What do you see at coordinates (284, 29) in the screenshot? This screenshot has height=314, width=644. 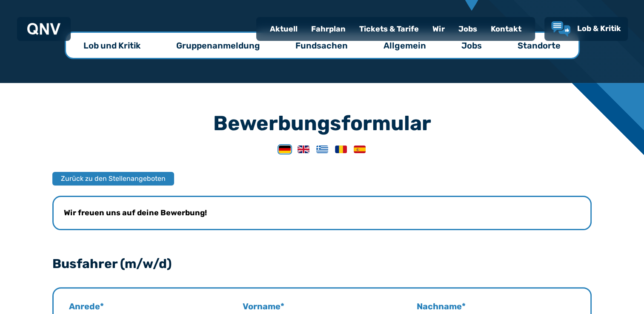 I see `div: Aktuell` at bounding box center [284, 29].